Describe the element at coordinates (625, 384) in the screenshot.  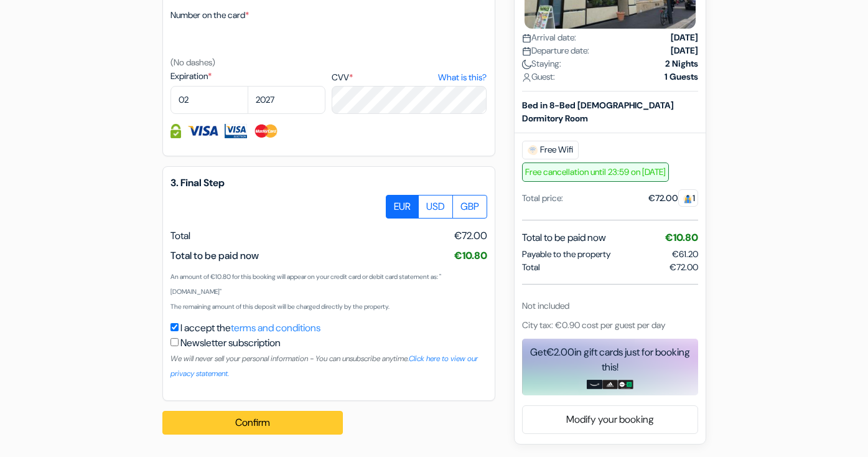
I see `img: uber-uber-eats-card.png` at that location.